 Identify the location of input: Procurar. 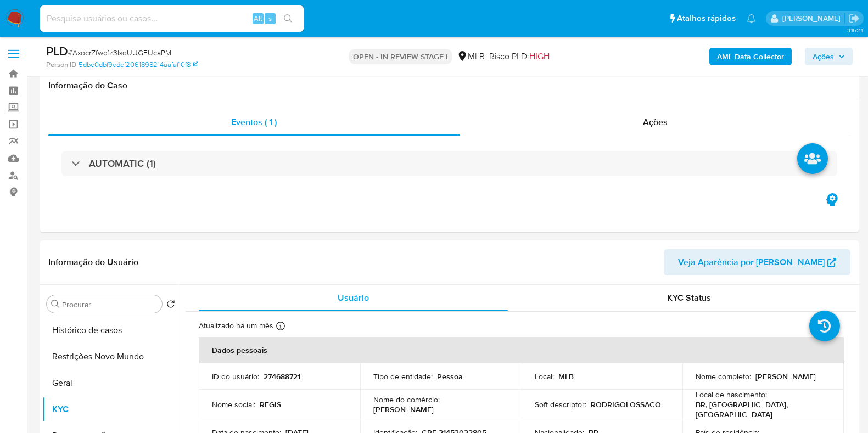
(110, 305).